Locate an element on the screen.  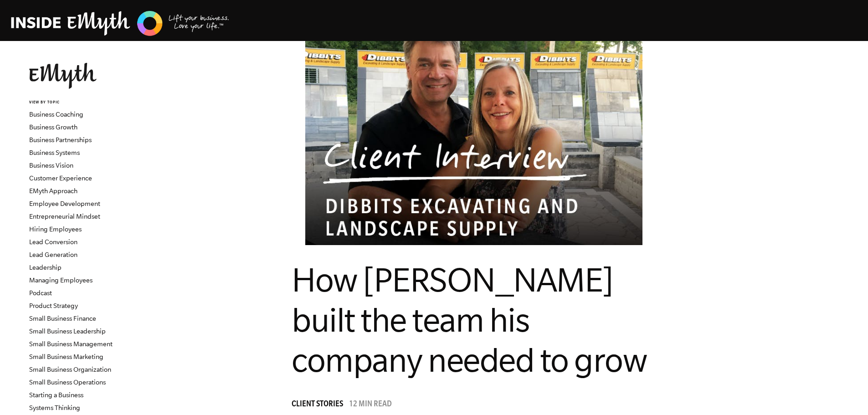
a: Client Stories is located at coordinates (319, 405).